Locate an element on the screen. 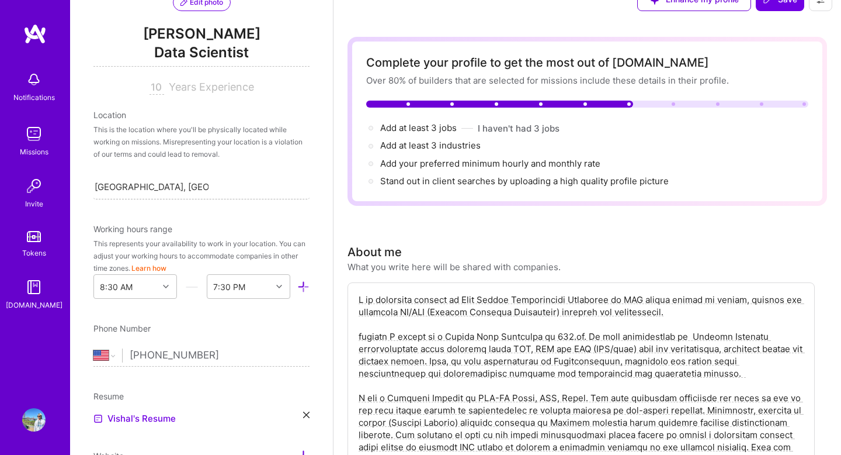 This screenshot has height=455, width=841. img: teamwork is located at coordinates (34, 134).